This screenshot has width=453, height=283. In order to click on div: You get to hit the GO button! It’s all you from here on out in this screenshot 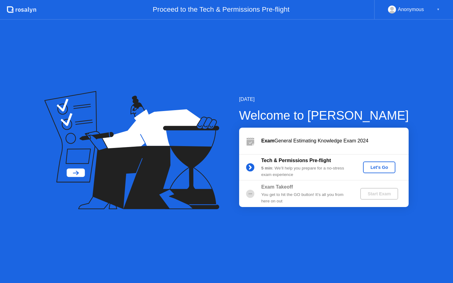, I will do `click(305, 198)`.